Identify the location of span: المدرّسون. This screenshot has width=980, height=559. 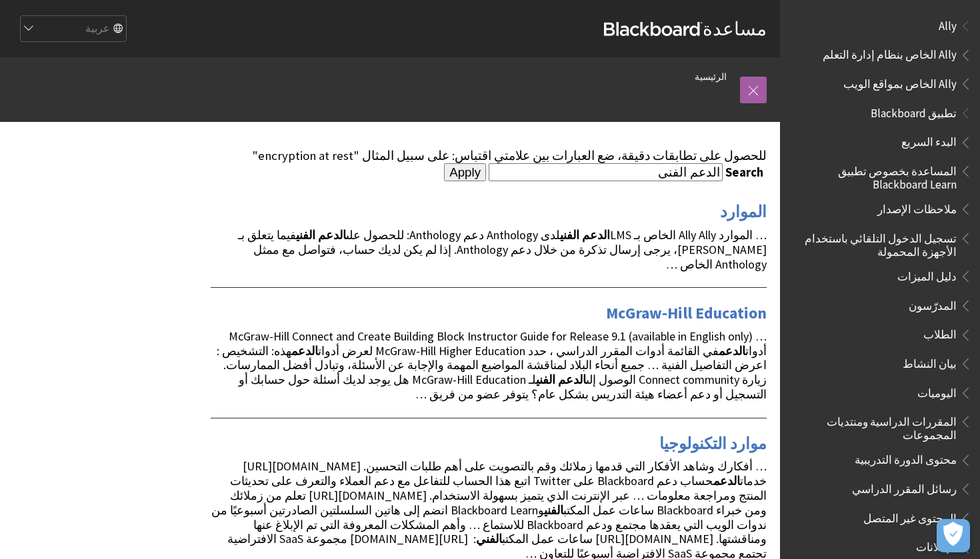
(933, 303).